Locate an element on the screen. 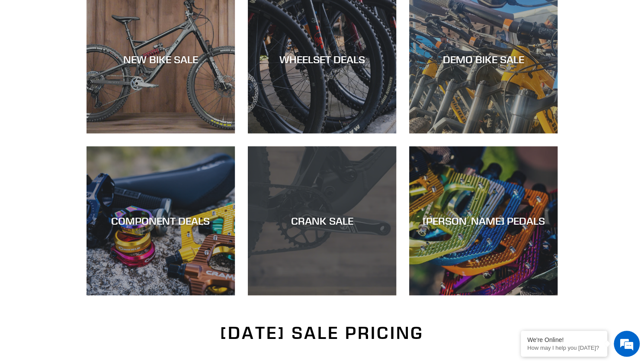 The height and width of the screenshot is (361, 644). textarea: Type your message and hit 'Enter' is located at coordinates (85, 252).